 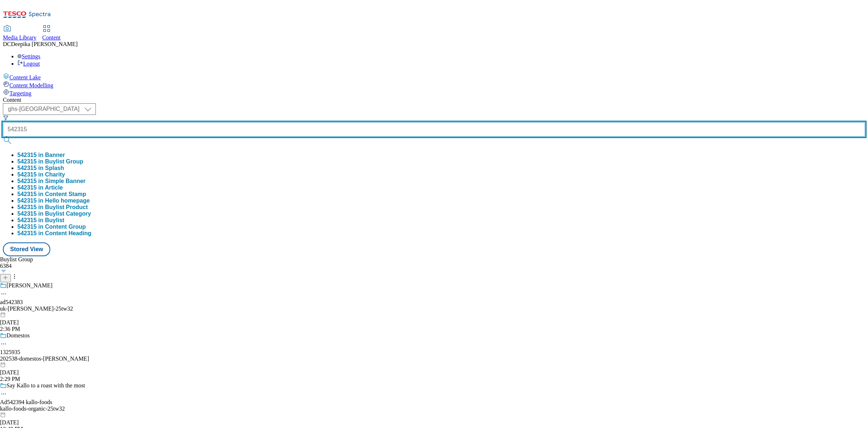 What do you see at coordinates (31, 85) in the screenshot?
I see `span: Content Modelling` at bounding box center [31, 85].